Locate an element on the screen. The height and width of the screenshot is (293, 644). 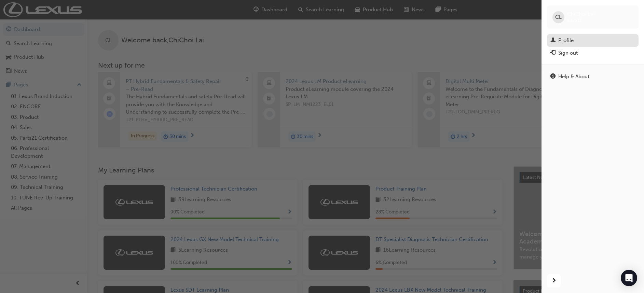
span: info-icon is located at coordinates (553, 77).